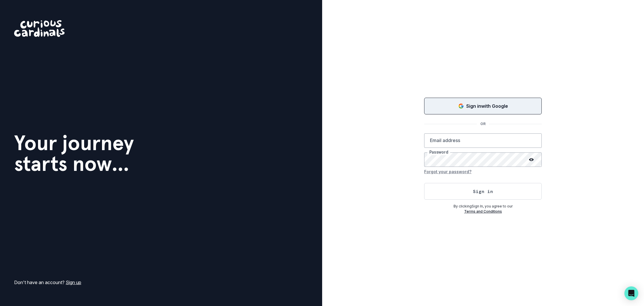 This screenshot has width=644, height=306. I want to click on p: Sign in with Google, so click(487, 106).